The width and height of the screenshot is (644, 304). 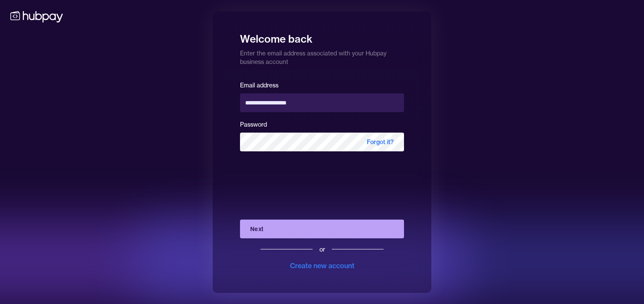 I want to click on h1: Welcome back, so click(x=322, y=36).